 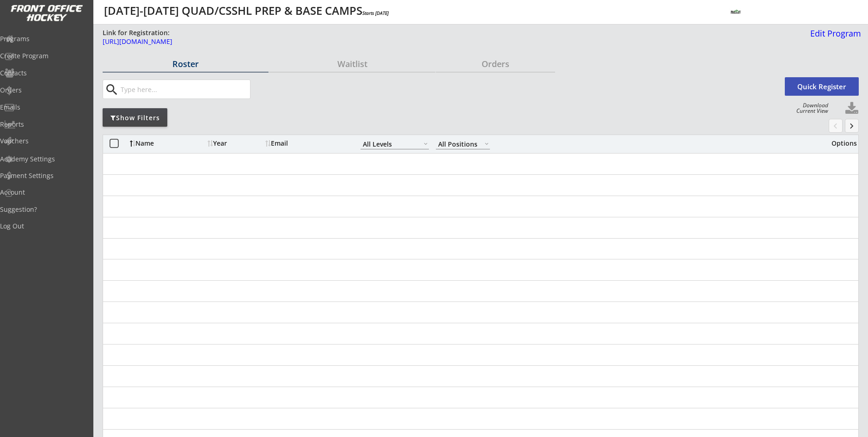 I want to click on div: Year, so click(x=235, y=143).